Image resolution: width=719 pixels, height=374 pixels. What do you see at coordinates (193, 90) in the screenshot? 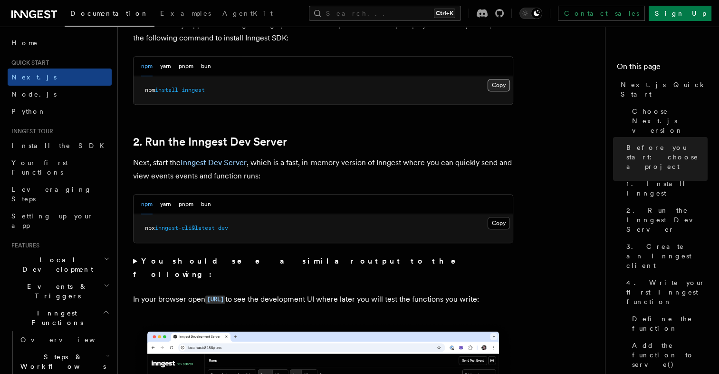
I see `span: inngest` at bounding box center [193, 90].